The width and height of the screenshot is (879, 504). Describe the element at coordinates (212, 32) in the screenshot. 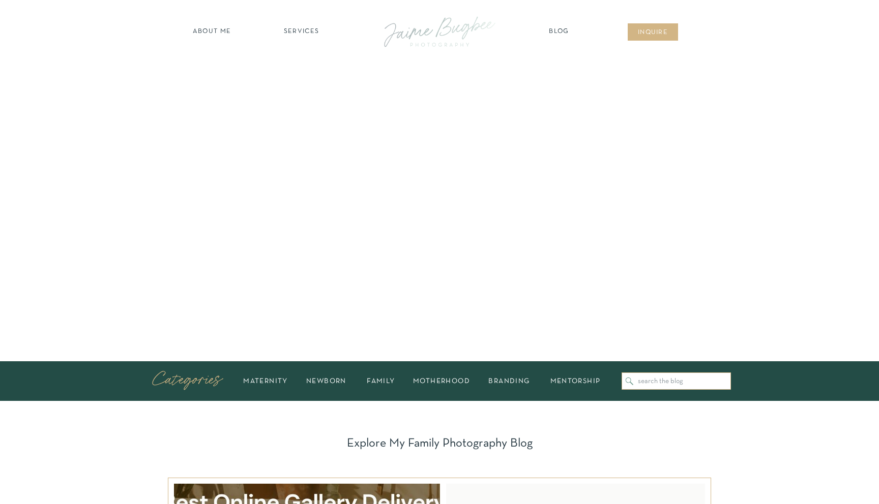

I see `nav: about ME` at that location.